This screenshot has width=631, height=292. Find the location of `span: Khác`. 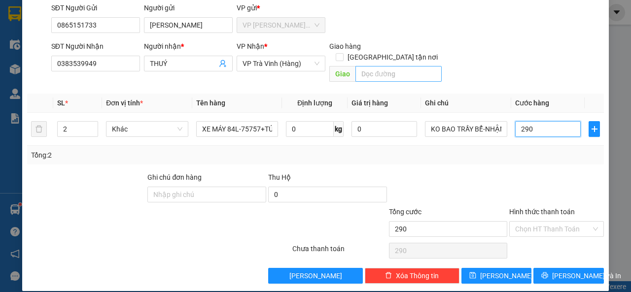

span: Khác is located at coordinates (147, 129).